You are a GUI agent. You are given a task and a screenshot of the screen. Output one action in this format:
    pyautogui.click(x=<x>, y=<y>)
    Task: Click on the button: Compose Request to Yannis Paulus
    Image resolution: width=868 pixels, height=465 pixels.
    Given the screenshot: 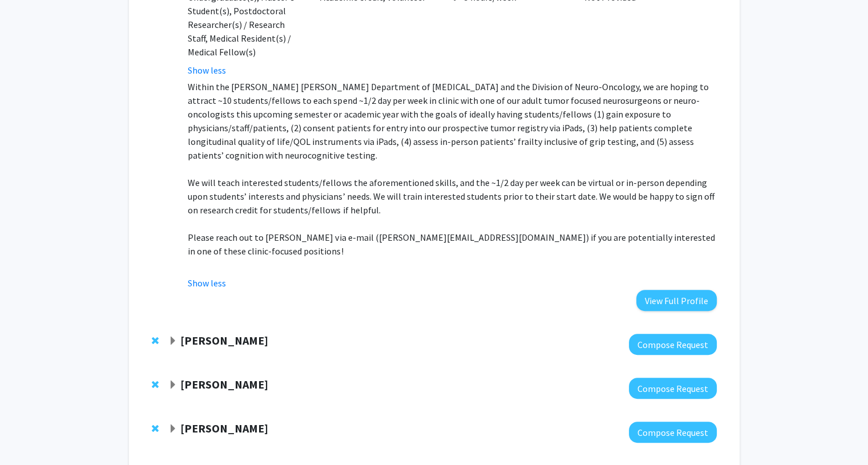 What is the action you would take?
    pyautogui.click(x=673, y=388)
    